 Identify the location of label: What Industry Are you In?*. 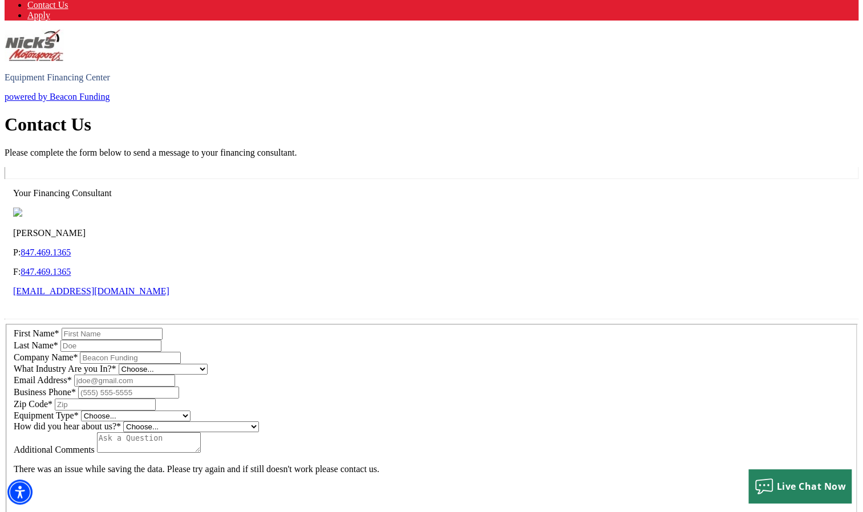
(65, 369).